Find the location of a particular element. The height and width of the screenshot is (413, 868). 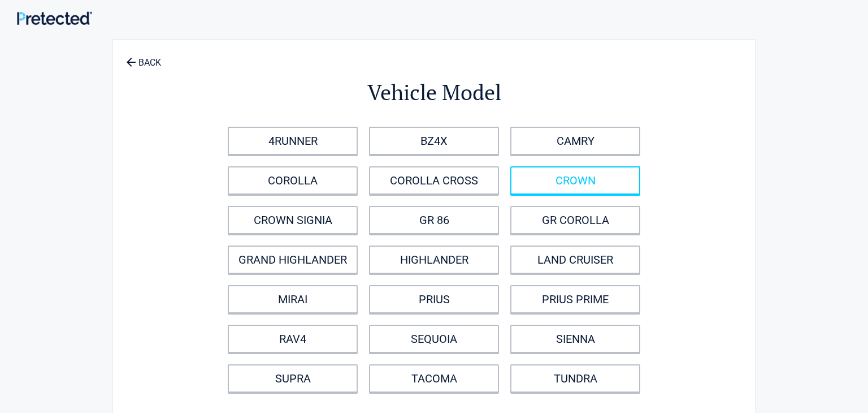

a: PRIUS PRIME is located at coordinates (575, 299).